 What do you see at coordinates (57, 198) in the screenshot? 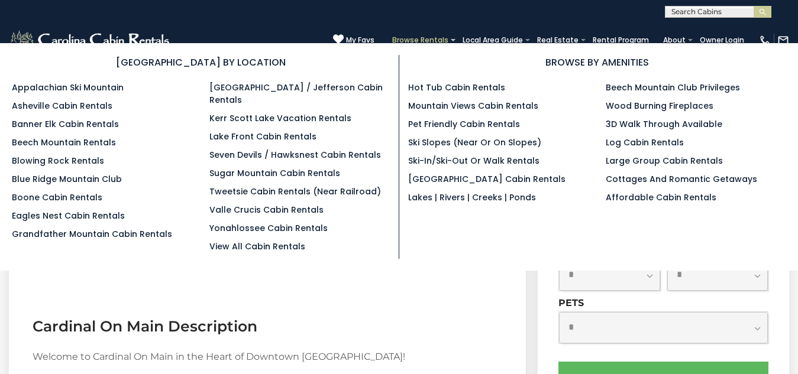
I see `a: Boone Cabin Rentals` at bounding box center [57, 198].